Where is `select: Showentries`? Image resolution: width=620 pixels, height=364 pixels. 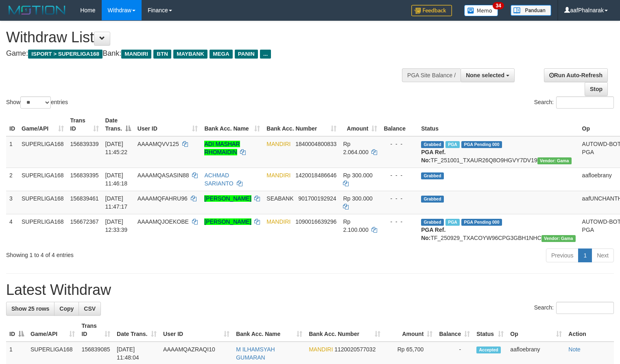 select: Showentries is located at coordinates (35, 103).